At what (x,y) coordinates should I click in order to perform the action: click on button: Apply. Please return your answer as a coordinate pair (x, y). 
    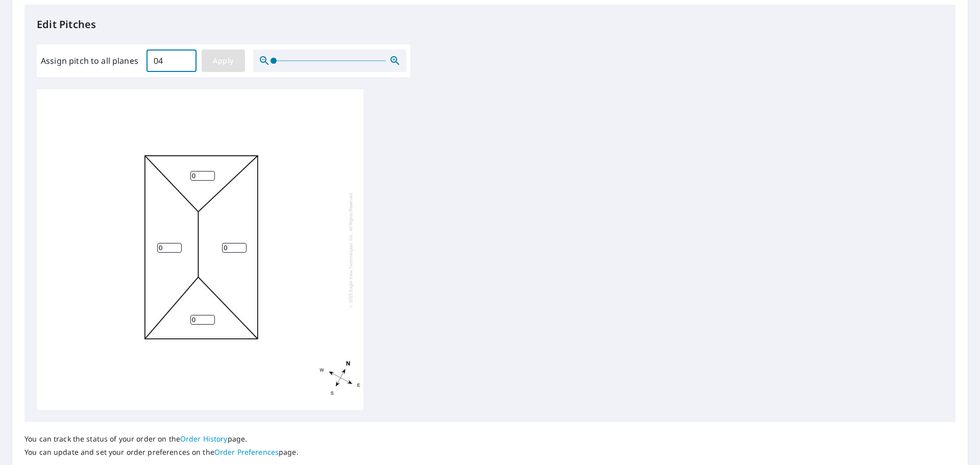
    Looking at the image, I should click on (223, 61).